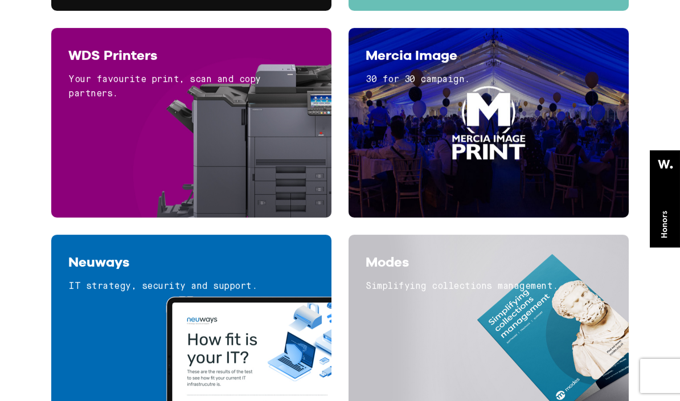  Describe the element at coordinates (411, 55) in the screenshot. I see `span: Mercia Image` at that location.